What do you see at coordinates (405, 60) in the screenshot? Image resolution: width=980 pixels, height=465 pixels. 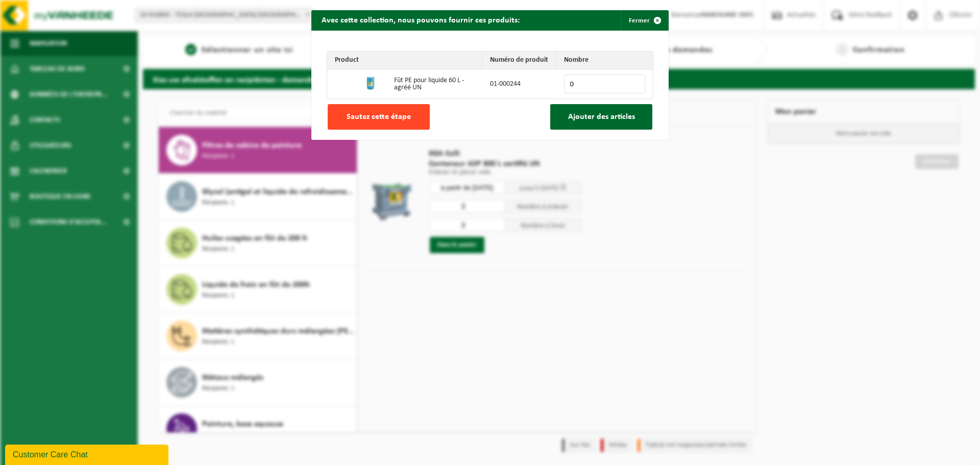 I see `th: Product` at bounding box center [405, 60].